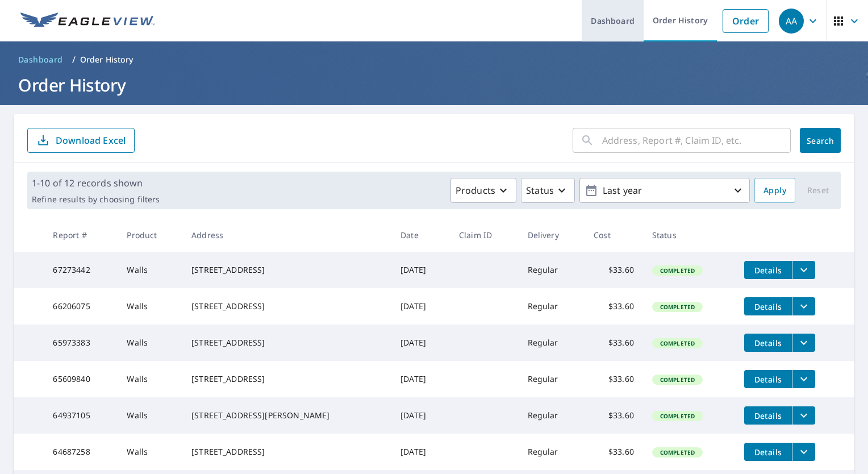 This screenshot has height=474, width=868. What do you see at coordinates (81, 451) in the screenshot?
I see `td: 64687258` at bounding box center [81, 451].